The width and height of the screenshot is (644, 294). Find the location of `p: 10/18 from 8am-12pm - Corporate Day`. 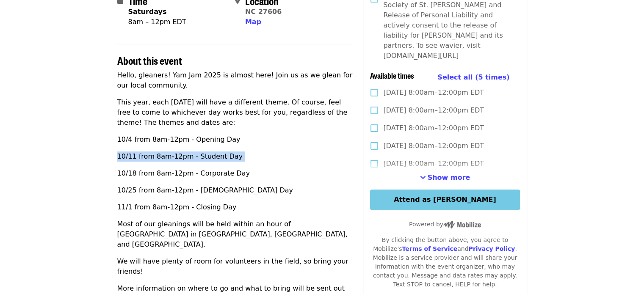

p: 10/18 from 8am-12pm - Corporate Day is located at coordinates (235, 173).